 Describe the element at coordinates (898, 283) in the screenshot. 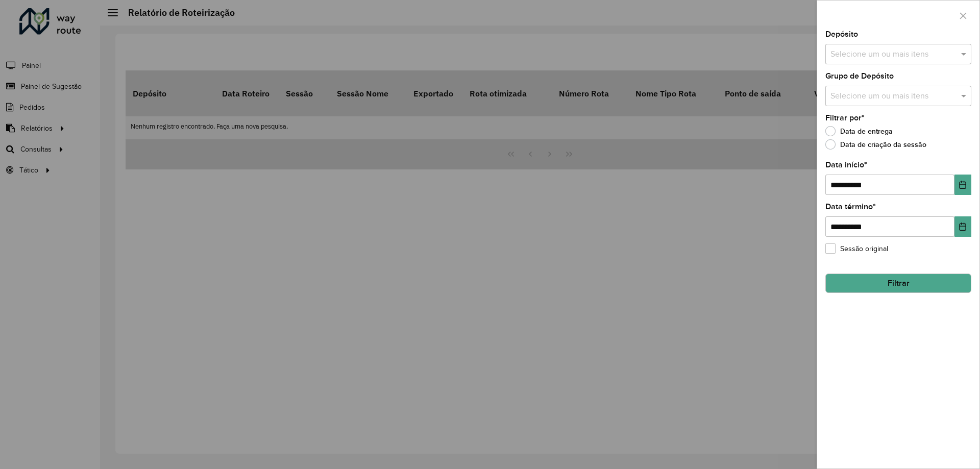

I see `button: Filtrar` at that location.